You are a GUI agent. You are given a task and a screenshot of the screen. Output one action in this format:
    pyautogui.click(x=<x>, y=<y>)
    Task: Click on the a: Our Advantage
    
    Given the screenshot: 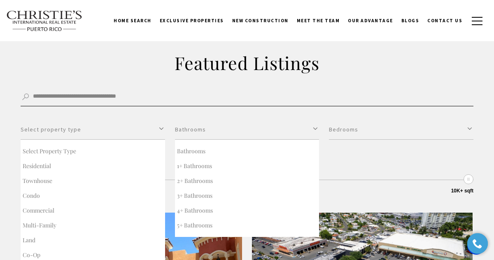 What is the action you would take?
    pyautogui.click(x=370, y=21)
    